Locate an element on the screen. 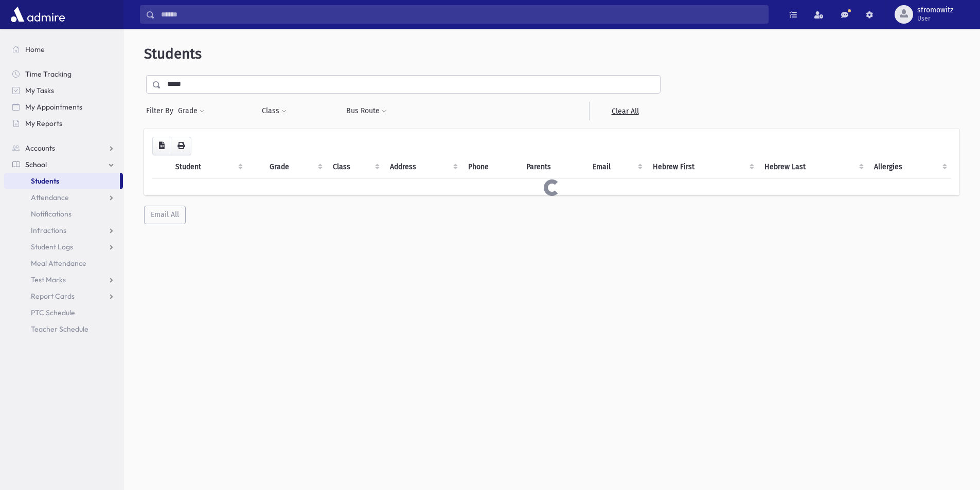  span: My Appointments is located at coordinates (53, 107).